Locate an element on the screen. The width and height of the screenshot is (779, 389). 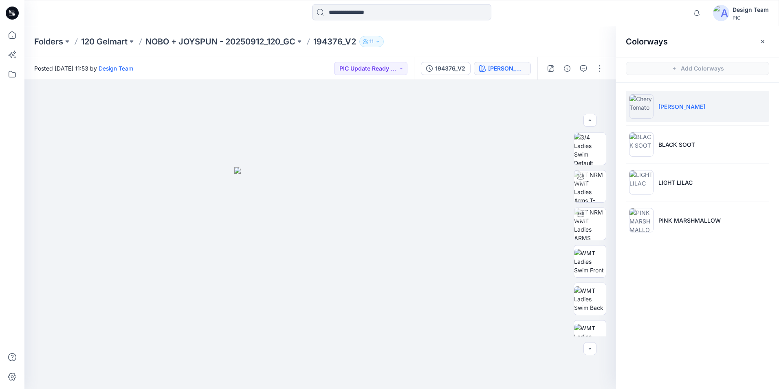
img: Chery Tomato is located at coordinates (642, 106).